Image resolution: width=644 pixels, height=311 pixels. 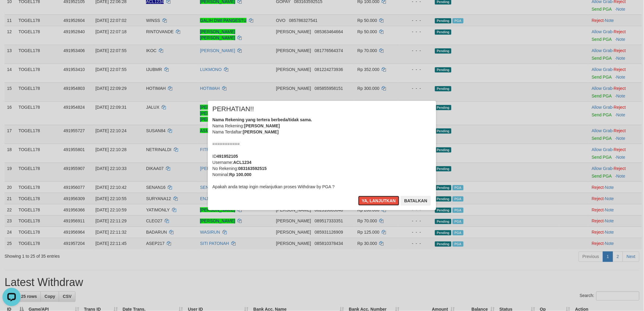 What do you see at coordinates (262, 120) in the screenshot?
I see `b: Nama Rekening yang tertera berbeda/tidak sama.` at bounding box center [262, 120].